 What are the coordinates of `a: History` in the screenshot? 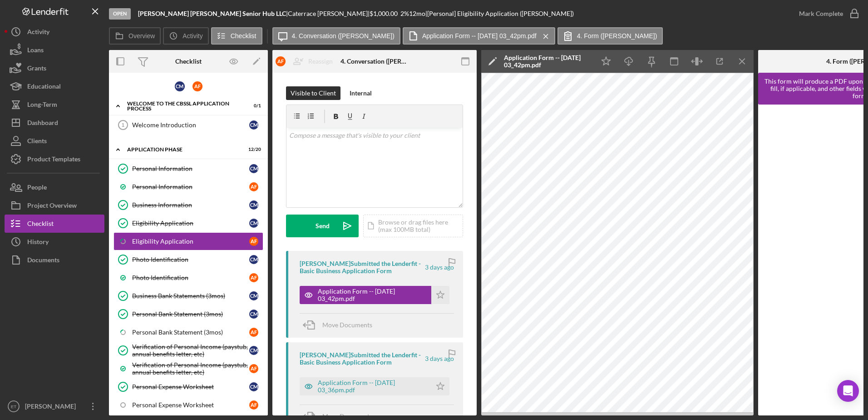 It's located at (54, 242).